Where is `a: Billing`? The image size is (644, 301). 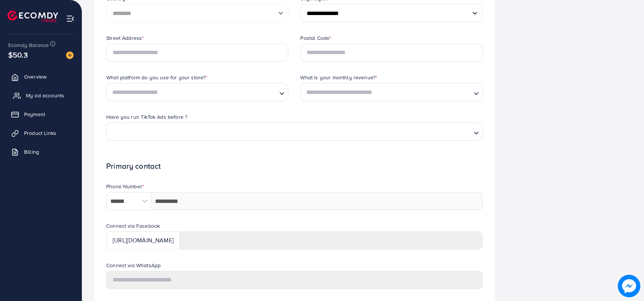
a: Billing is located at coordinates (41, 152).